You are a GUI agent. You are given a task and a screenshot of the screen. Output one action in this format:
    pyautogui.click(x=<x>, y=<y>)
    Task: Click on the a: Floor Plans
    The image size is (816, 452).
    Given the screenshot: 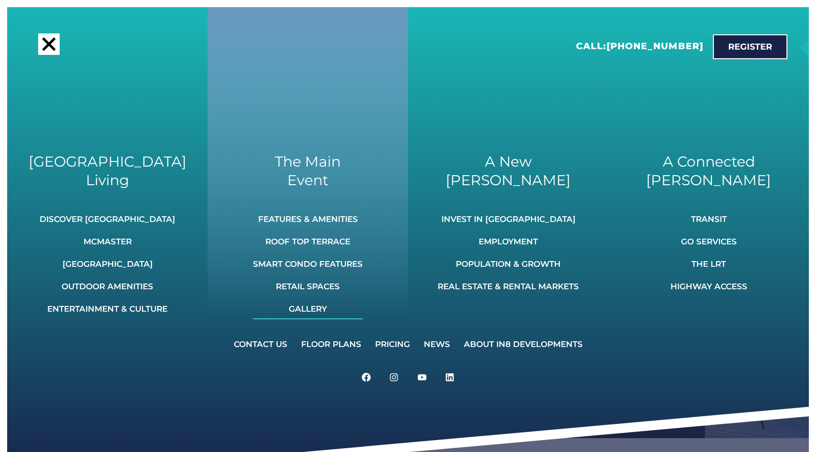 What is the action you would take?
    pyautogui.click(x=331, y=344)
    